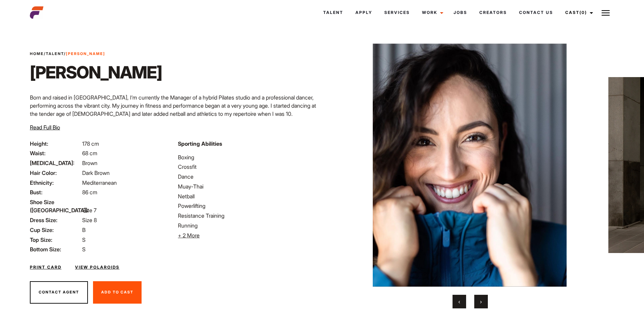 This screenshot has width=644, height=324. What do you see at coordinates (248, 187) in the screenshot?
I see `li: Muay-Thai` at bounding box center [248, 187].